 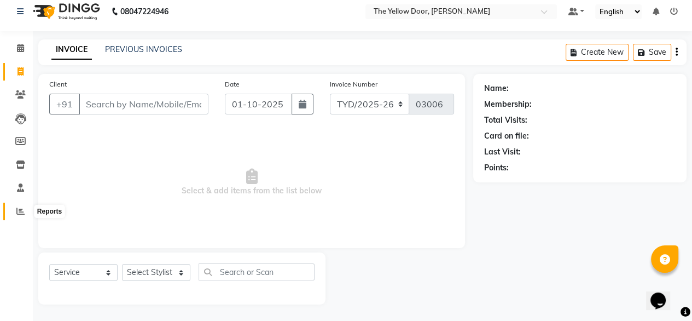 What do you see at coordinates (353, 84) in the screenshot?
I see `label: Invoice Number` at bounding box center [353, 84].